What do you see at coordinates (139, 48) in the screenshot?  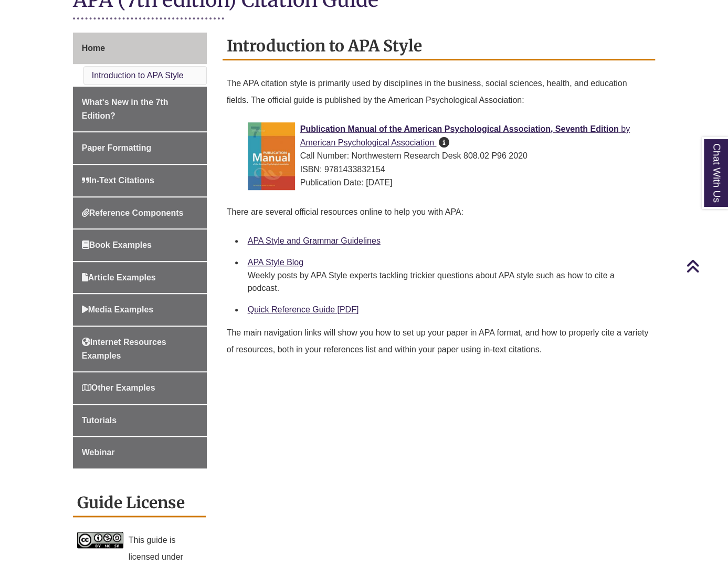 I see `a: Home` at bounding box center [139, 48].